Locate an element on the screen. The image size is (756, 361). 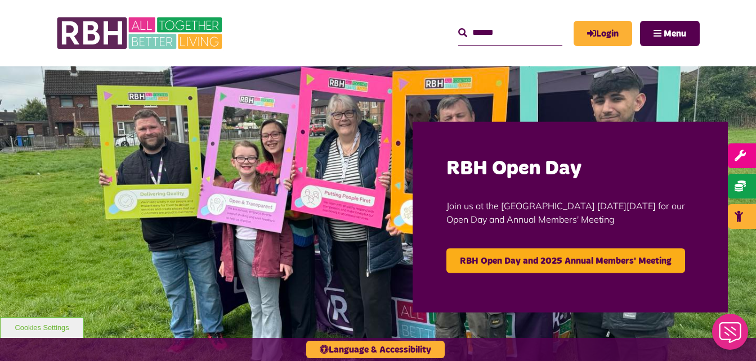
span: Menu is located at coordinates (675, 34).